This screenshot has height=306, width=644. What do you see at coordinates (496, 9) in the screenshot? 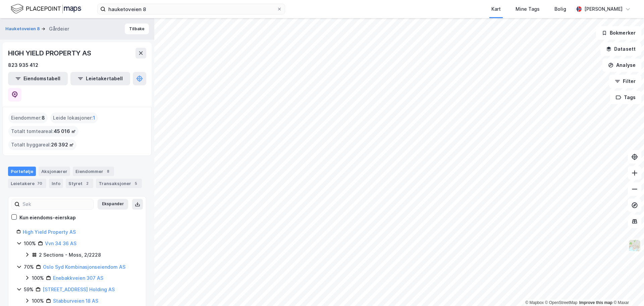
I see `div: Kart` at bounding box center [496, 9].